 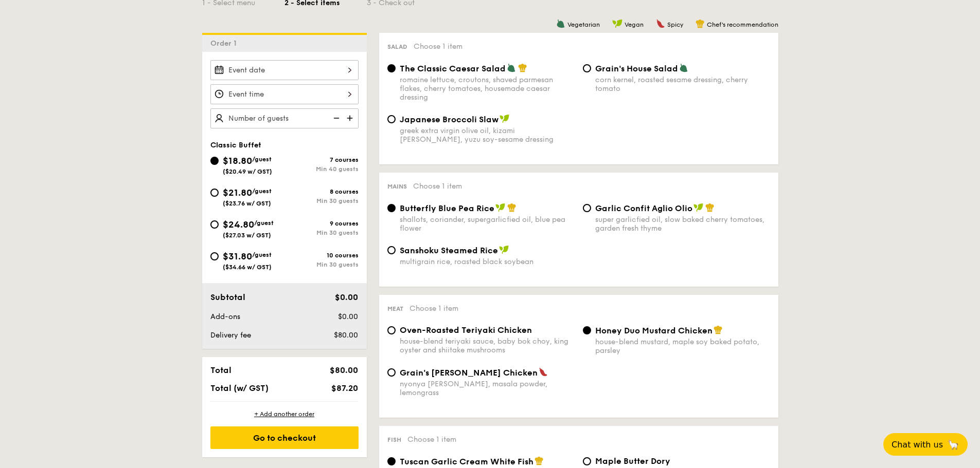 What do you see at coordinates (214, 224) in the screenshot?
I see `input: $24.80/guest($27.03 w/ GST)9 coursesMin 30 guests` at bounding box center [214, 224].